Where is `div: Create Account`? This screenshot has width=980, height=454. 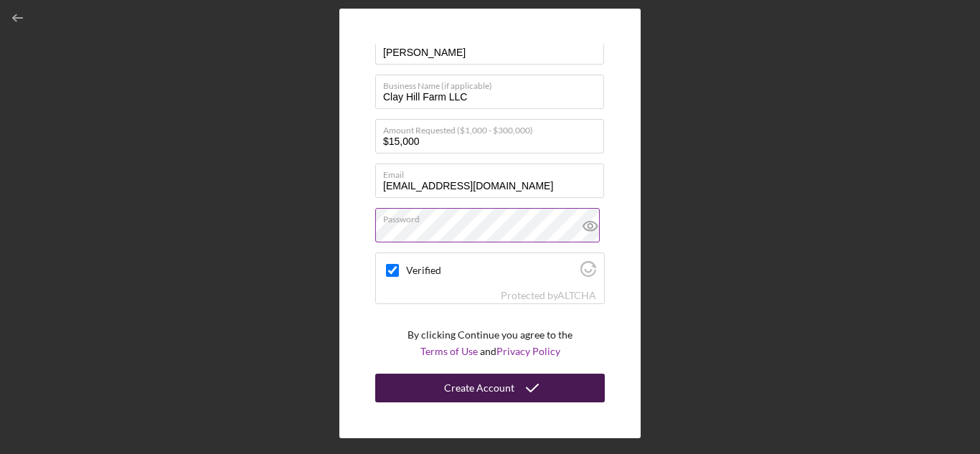 div: Create Account is located at coordinates (479, 388).